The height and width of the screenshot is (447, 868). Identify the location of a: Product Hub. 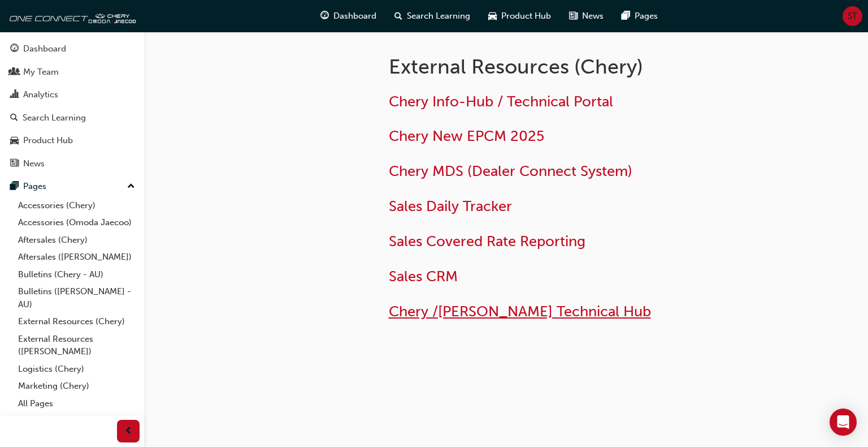
(72, 140).